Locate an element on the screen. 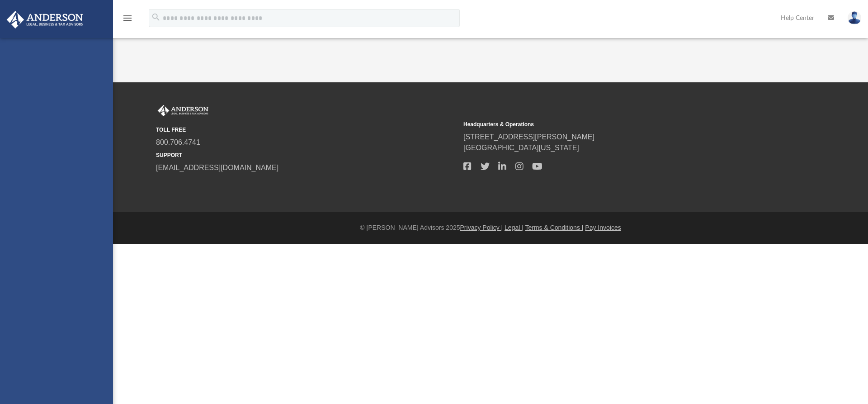  a: Pay Invoices is located at coordinates (603, 228).